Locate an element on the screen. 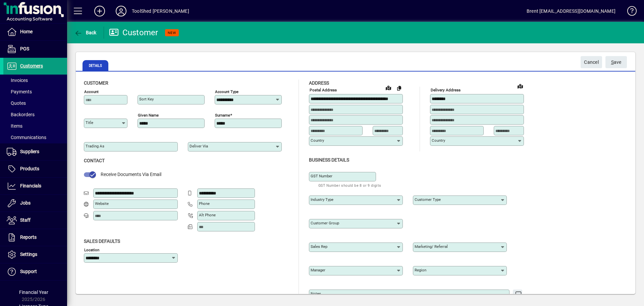  mat-label: Marketing/ Referral is located at coordinates (431, 247).